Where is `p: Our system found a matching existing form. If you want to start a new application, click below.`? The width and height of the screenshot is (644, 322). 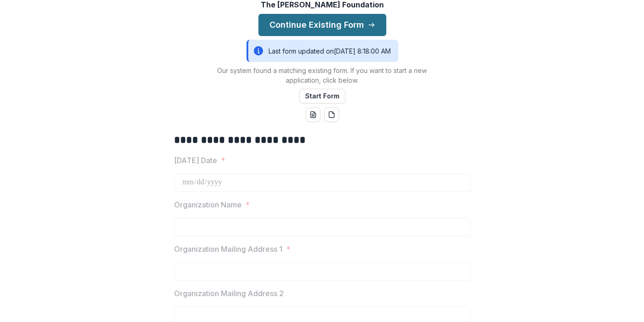 p: Our system found a matching existing form. If you want to start a new application, click below. is located at coordinates (322, 75).